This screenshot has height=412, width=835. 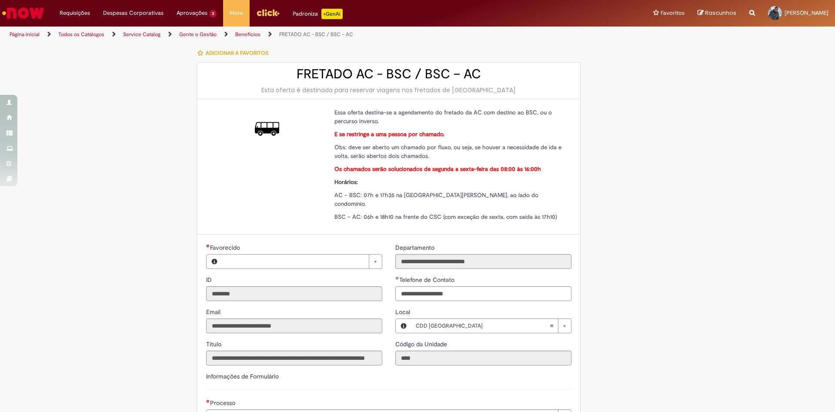 What do you see at coordinates (483, 293) in the screenshot?
I see `input: Telefone de Contato` at bounding box center [483, 293].